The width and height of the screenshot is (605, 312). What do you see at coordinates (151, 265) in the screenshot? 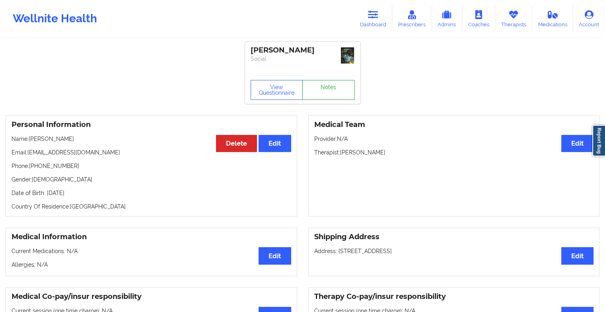
I see `p: Allergies: N/A` at bounding box center [151, 265].